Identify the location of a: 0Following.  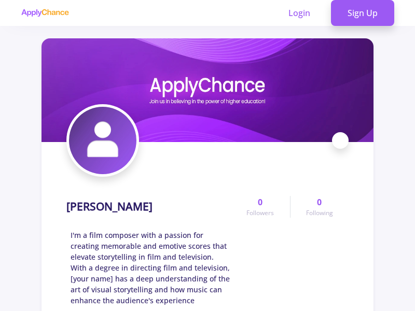
(319, 207).